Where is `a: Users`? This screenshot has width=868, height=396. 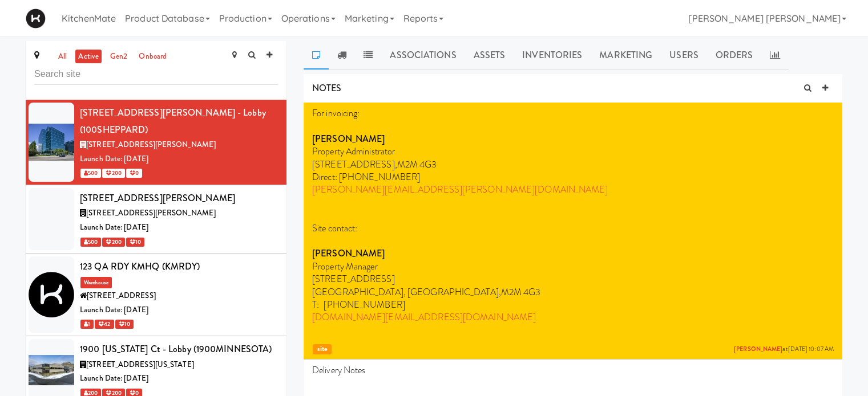 a: Users is located at coordinates (684, 56).